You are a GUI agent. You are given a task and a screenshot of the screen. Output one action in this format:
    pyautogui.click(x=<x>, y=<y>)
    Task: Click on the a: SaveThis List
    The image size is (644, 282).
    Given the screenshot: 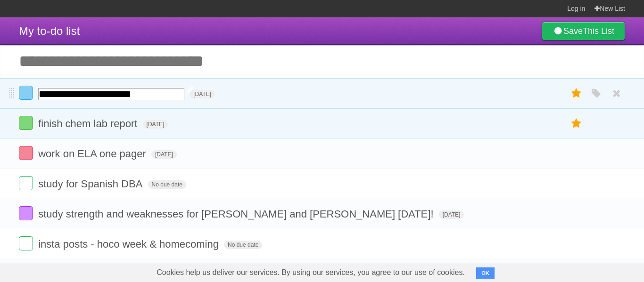 What is the action you would take?
    pyautogui.click(x=583, y=31)
    